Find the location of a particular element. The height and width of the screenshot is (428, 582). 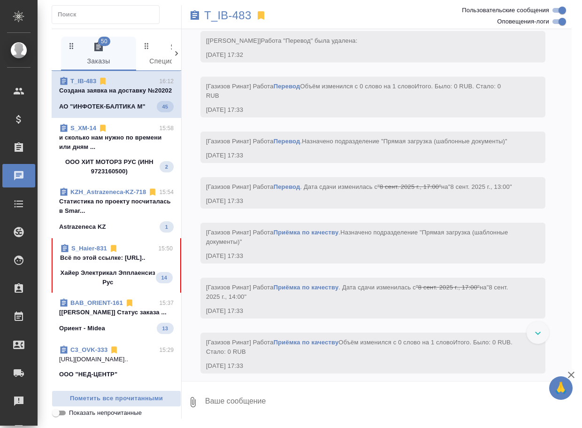

p: 15:29 is located at coordinates (166, 350).